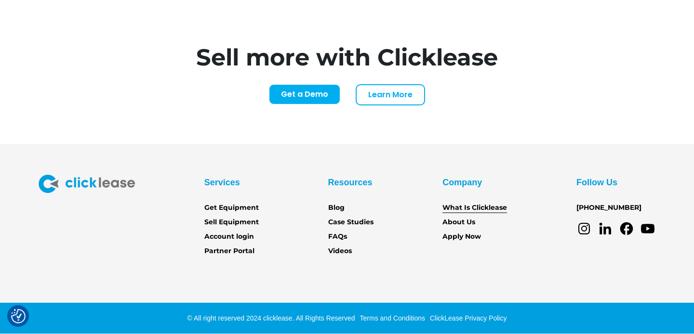 The height and width of the screenshot is (334, 694). What do you see at coordinates (18, 317) in the screenshot?
I see `img: Revisit consent button` at bounding box center [18, 317].